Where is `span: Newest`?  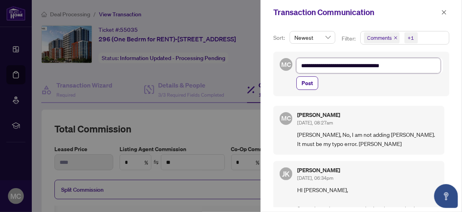 span: Newest is located at coordinates (312, 37).